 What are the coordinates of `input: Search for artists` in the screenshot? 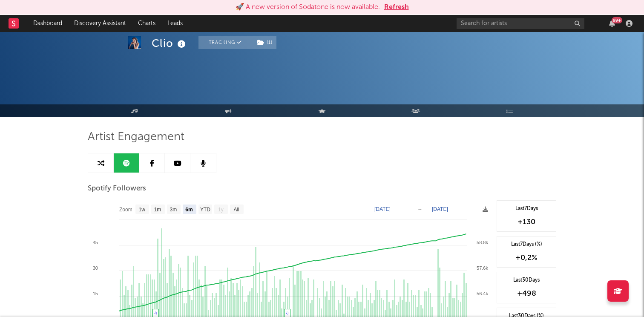 It's located at (520, 23).